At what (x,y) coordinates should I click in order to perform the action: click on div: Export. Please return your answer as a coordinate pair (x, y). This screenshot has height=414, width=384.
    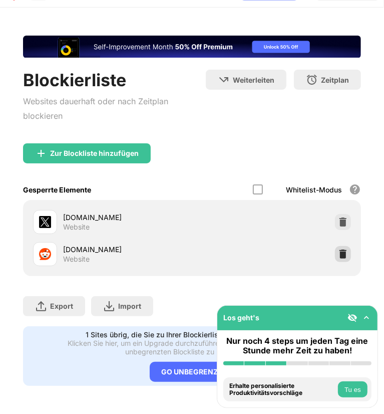
    Looking at the image, I should click on (62, 305).